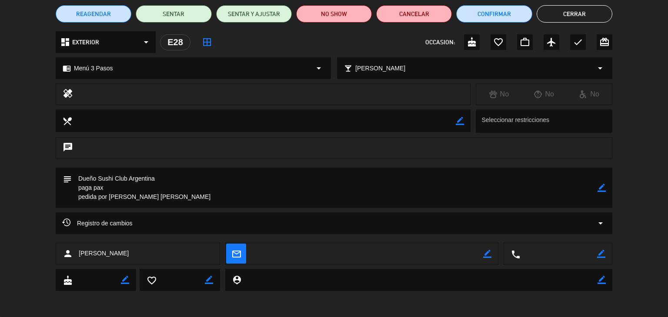 This screenshot has height=317, width=668. Describe the element at coordinates (515, 254) in the screenshot. I see `i: local_phone` at that location.